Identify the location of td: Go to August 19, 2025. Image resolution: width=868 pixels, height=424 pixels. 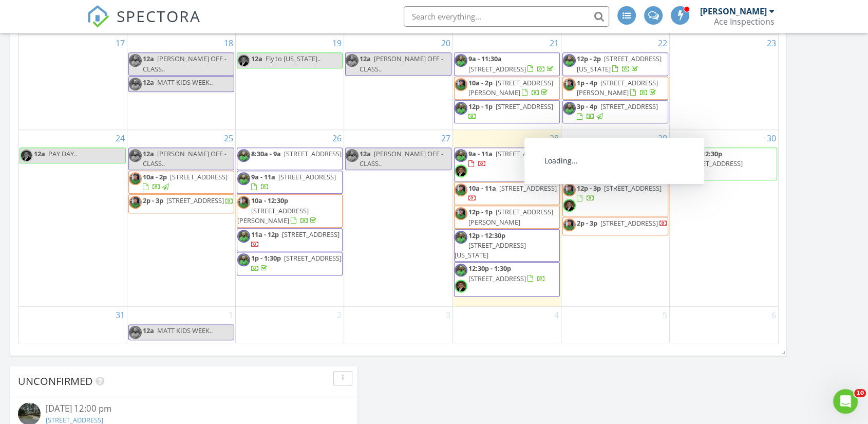
(290, 82).